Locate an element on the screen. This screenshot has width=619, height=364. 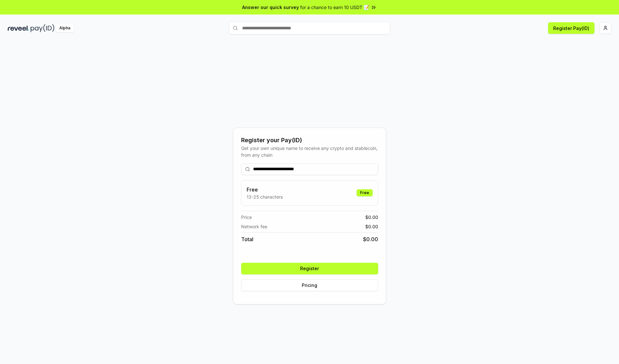
h3: Free is located at coordinates (265, 190).